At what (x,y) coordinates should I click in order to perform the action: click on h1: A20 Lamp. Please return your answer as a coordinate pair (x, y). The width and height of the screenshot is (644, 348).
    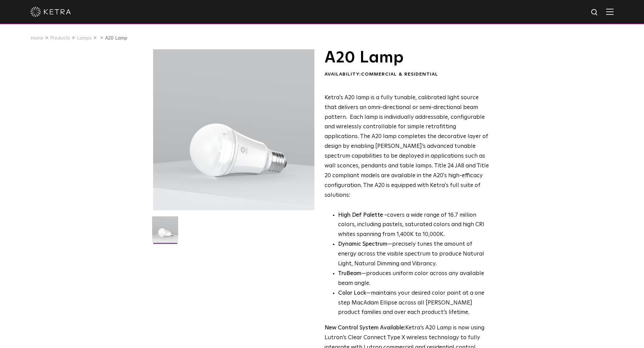
    Looking at the image, I should click on (406, 58).